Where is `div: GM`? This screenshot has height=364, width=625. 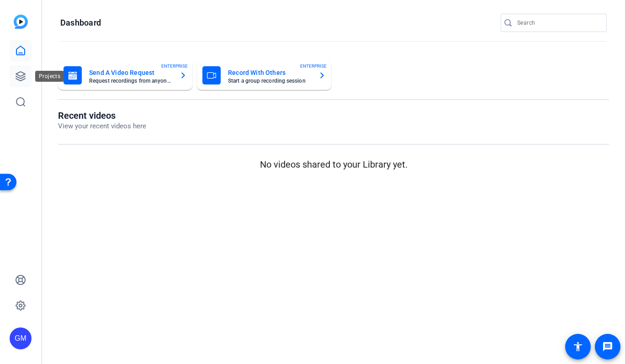 div: GM is located at coordinates (21, 339).